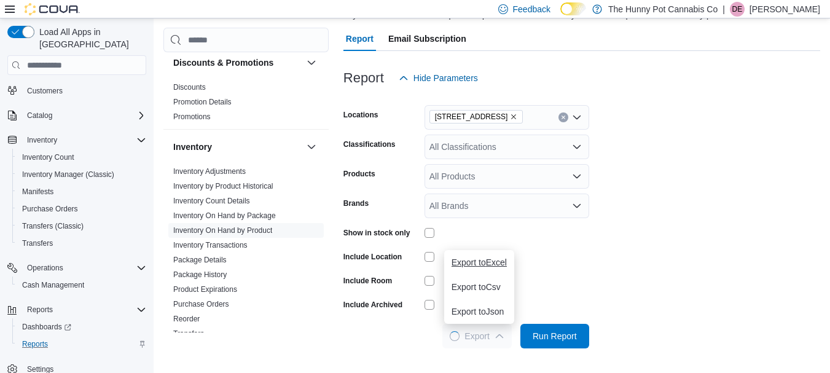  I want to click on label: Include Location, so click(372, 257).